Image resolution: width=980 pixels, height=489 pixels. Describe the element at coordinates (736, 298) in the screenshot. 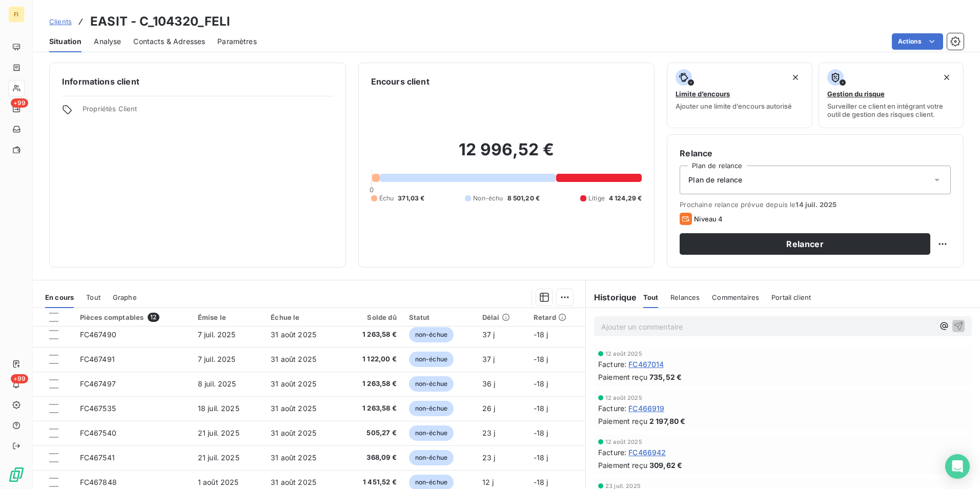

I see `span: Commentaires` at that location.